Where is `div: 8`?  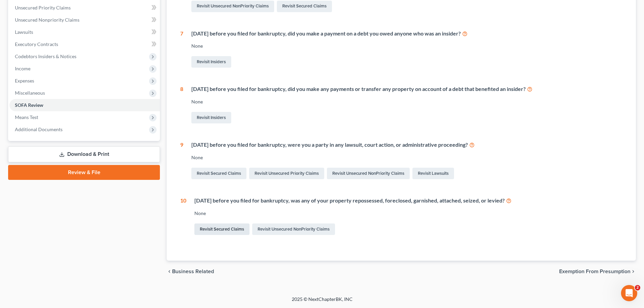
div: 8 is located at coordinates (181, 105).